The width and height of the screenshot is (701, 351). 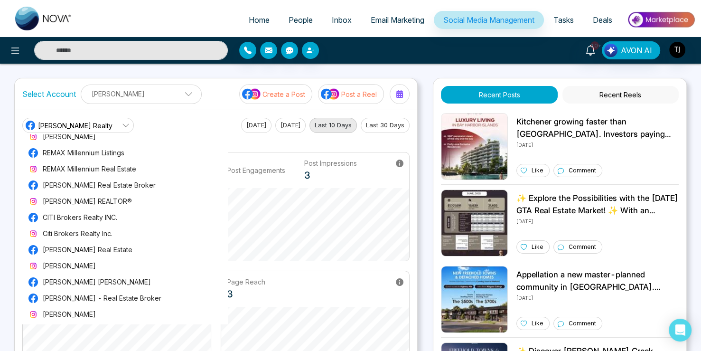 I want to click on span: CITI Brokers Realty INC., so click(x=132, y=217).